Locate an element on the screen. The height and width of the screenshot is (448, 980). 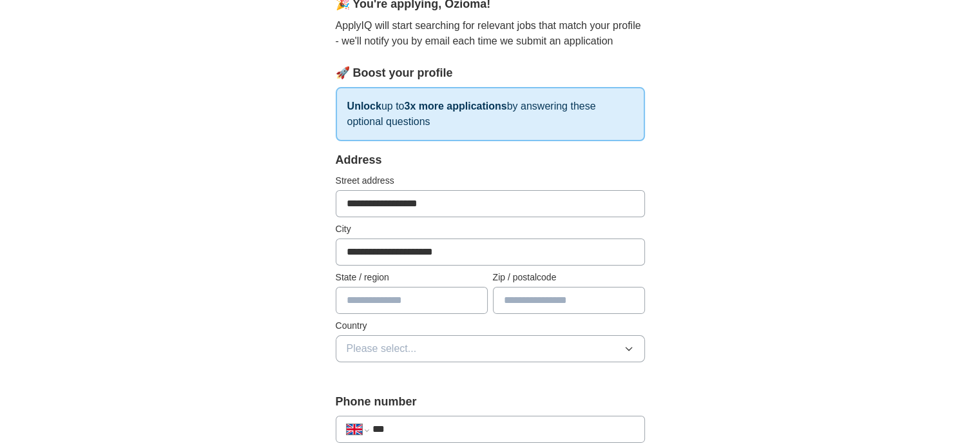
label: Street address is located at coordinates (490, 180).